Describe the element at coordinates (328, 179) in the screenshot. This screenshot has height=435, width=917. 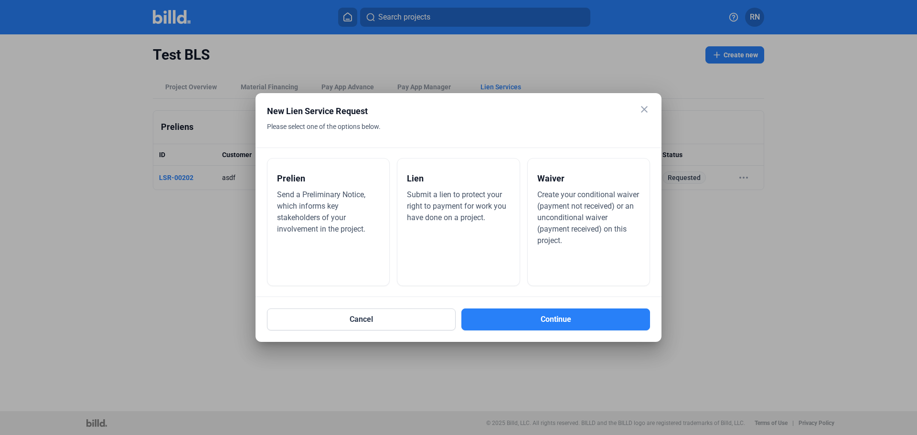
I see `div: Prelien` at that location.